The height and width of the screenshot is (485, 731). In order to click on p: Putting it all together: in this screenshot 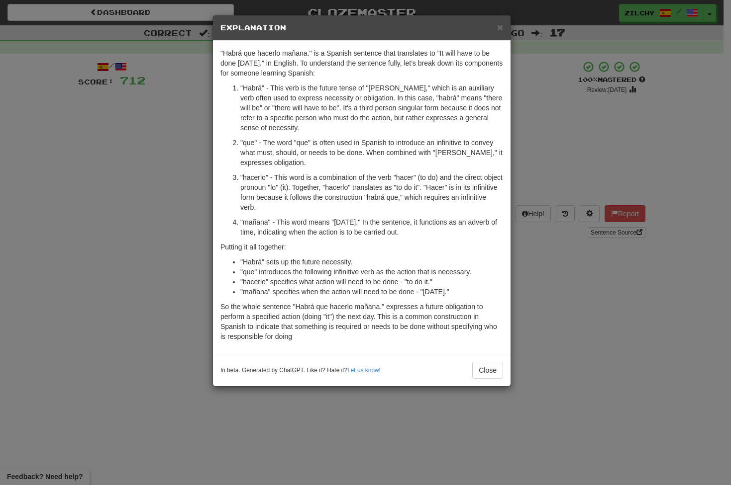, I will do `click(362, 247)`.